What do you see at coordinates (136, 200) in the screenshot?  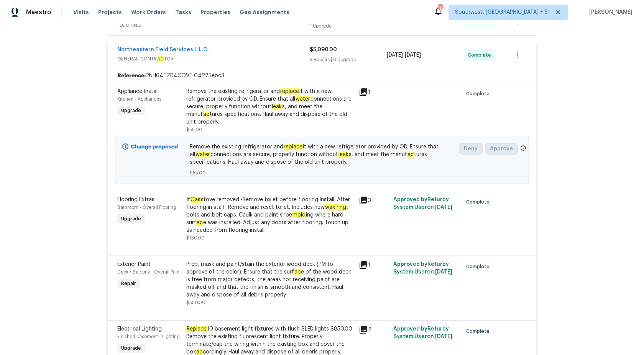 I see `span: Flooring Extras` at bounding box center [136, 200].